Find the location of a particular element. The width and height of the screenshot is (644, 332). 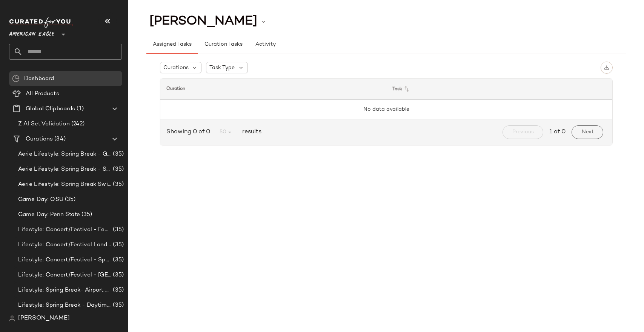

span: Z AI Set Validation is located at coordinates (44, 124).